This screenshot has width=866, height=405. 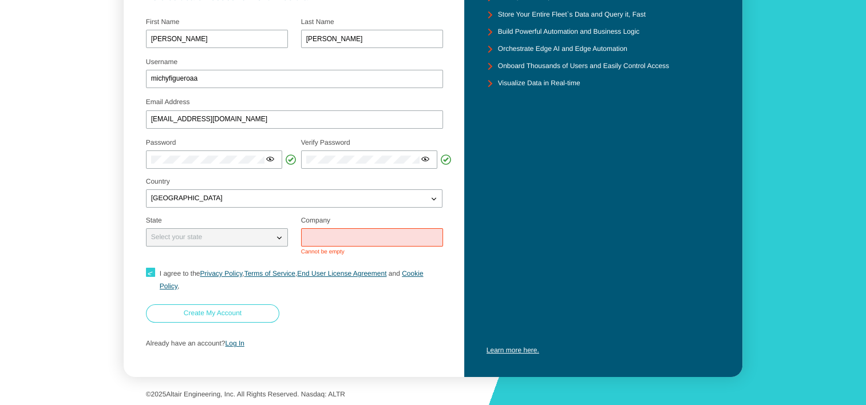 What do you see at coordinates (326, 142) in the screenshot?
I see `label: Verify Password` at bounding box center [326, 142].